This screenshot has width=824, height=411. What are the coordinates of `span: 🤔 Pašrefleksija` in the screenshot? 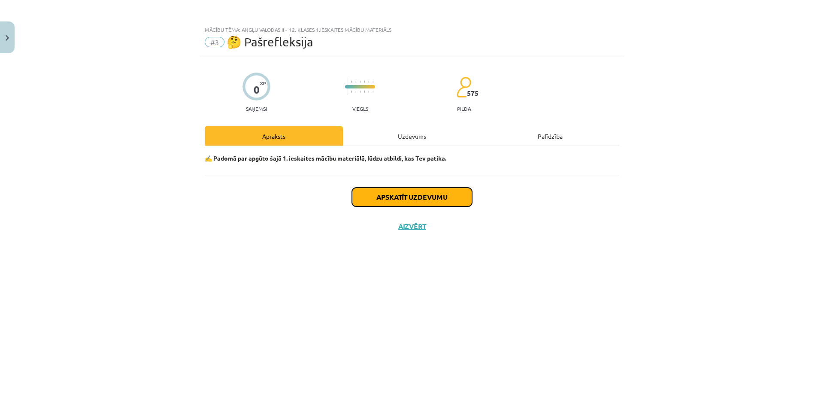 It's located at (270, 42).